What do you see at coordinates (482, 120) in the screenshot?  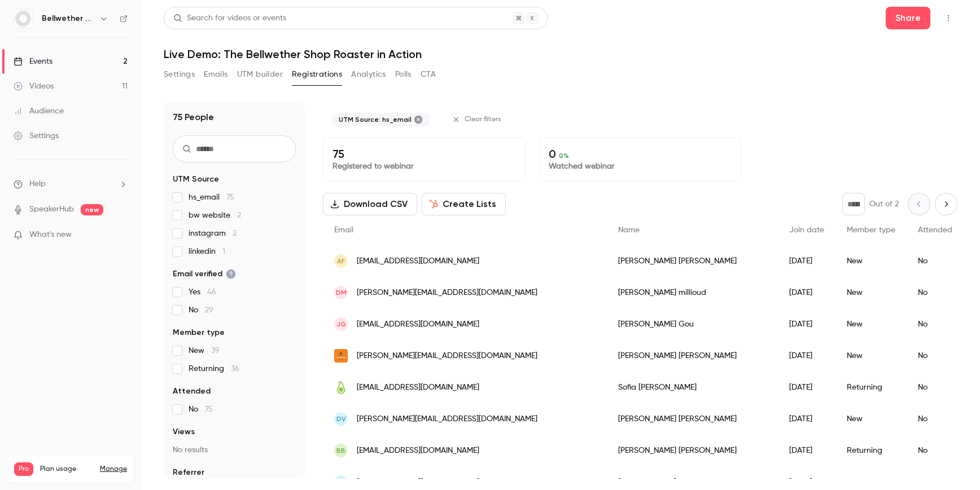 I see `span: Clear filters` at bounding box center [482, 120].